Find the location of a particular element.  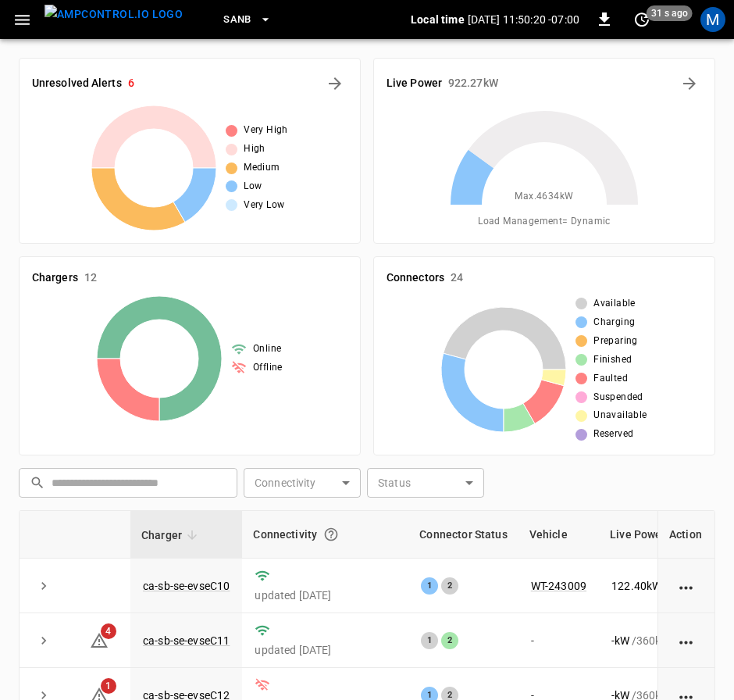

button: Energy Overview is located at coordinates (690, 83).